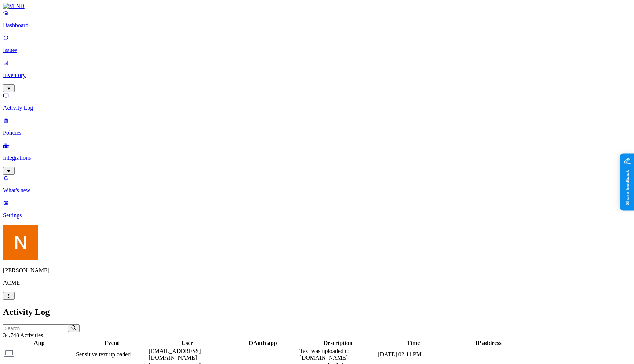 The image size is (634, 364). I want to click on h2: Activity Log, so click(317, 312).